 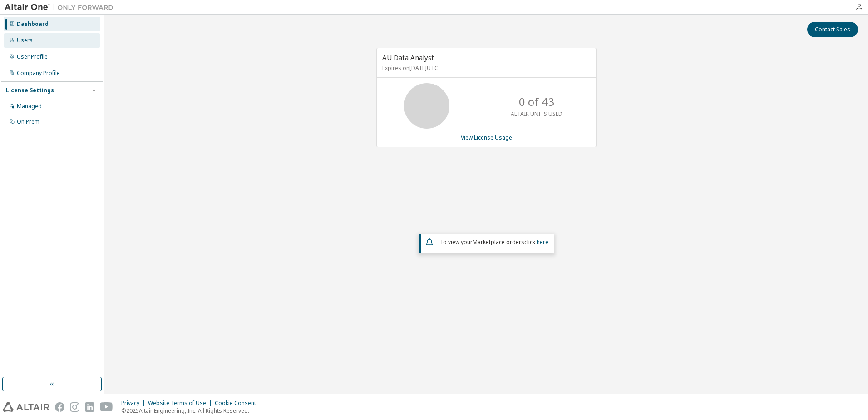 What do you see at coordinates (537, 113) in the screenshot?
I see `p: ALTAIR UNITS USED` at bounding box center [537, 113].